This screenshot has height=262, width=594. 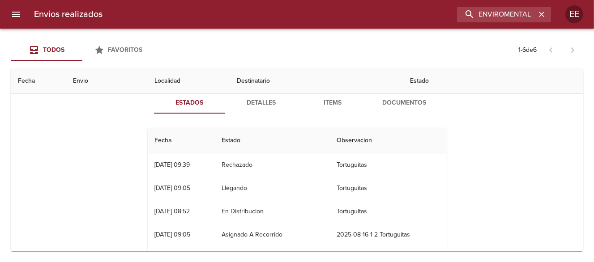 I want to click on th: Observacion, so click(x=388, y=141).